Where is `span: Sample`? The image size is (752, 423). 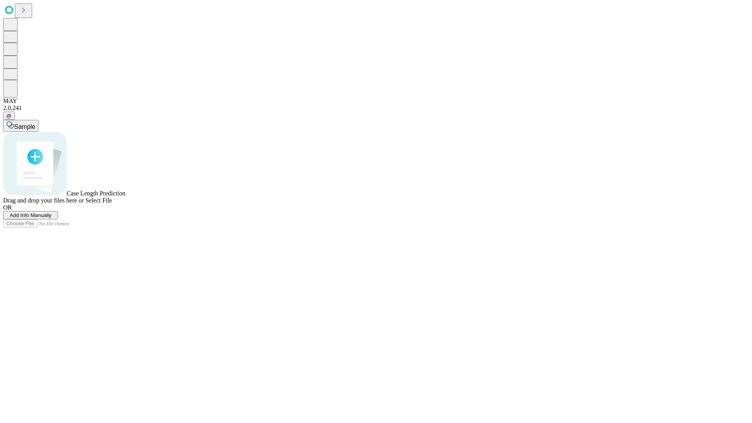 span: Sample is located at coordinates (25, 127).